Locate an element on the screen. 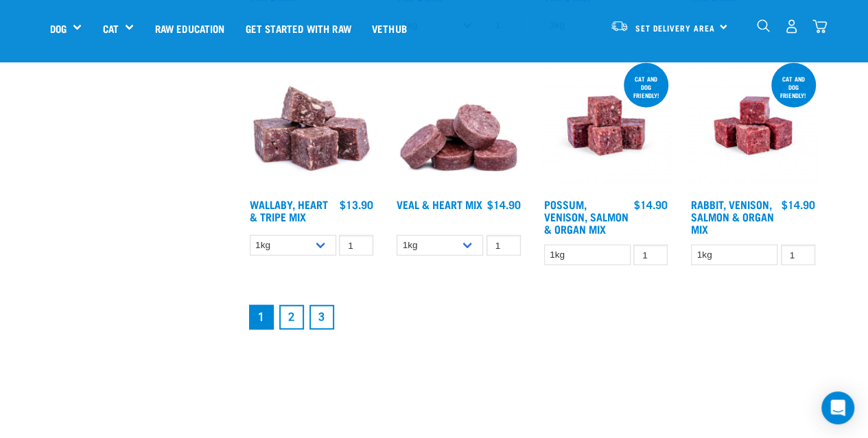 The width and height of the screenshot is (868, 438). a: Cat is located at coordinates (110, 28).